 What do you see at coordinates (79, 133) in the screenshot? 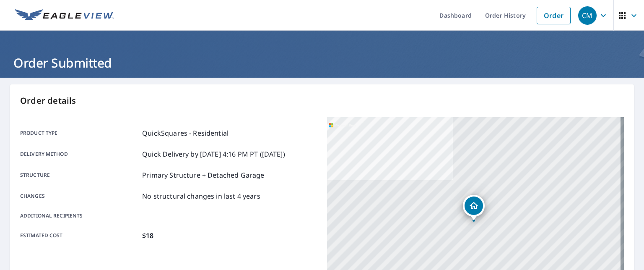
I see `p: Product type` at bounding box center [79, 133].